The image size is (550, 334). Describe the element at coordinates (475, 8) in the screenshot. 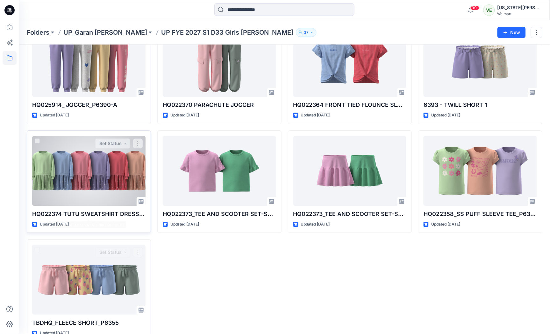

I see `span: 99+` at that location.